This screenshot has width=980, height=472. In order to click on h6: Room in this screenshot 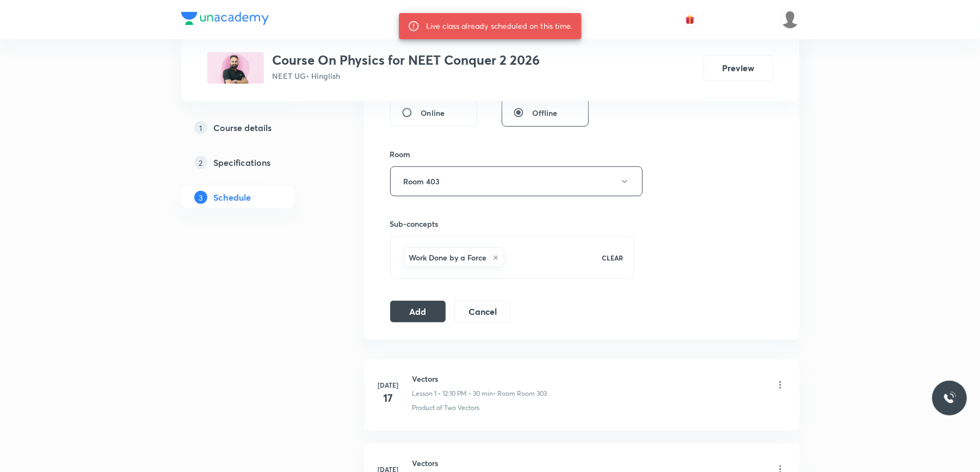, I will do `click(400, 154)`.